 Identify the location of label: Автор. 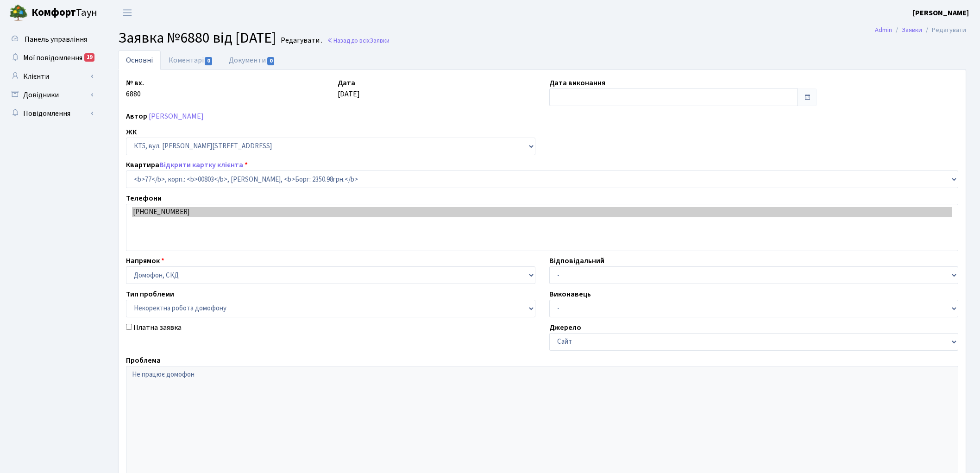
(136, 116).